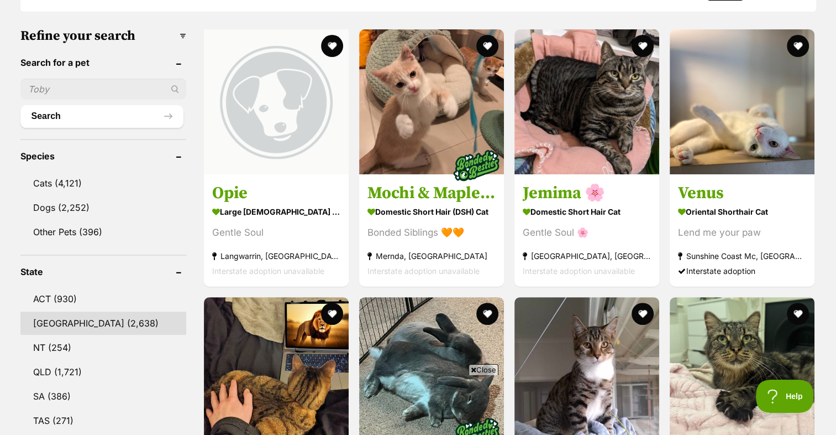 Image resolution: width=836 pixels, height=435 pixels. What do you see at coordinates (742, 193) in the screenshot?
I see `h3: Venus` at bounding box center [742, 193].